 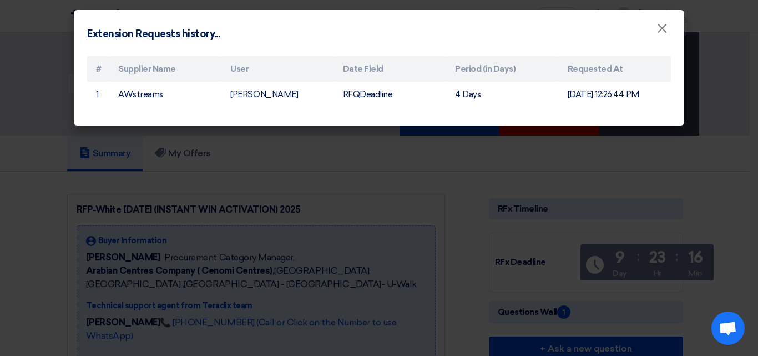 What do you see at coordinates (502, 94) in the screenshot?
I see `td: 4 Days` at bounding box center [502, 94].